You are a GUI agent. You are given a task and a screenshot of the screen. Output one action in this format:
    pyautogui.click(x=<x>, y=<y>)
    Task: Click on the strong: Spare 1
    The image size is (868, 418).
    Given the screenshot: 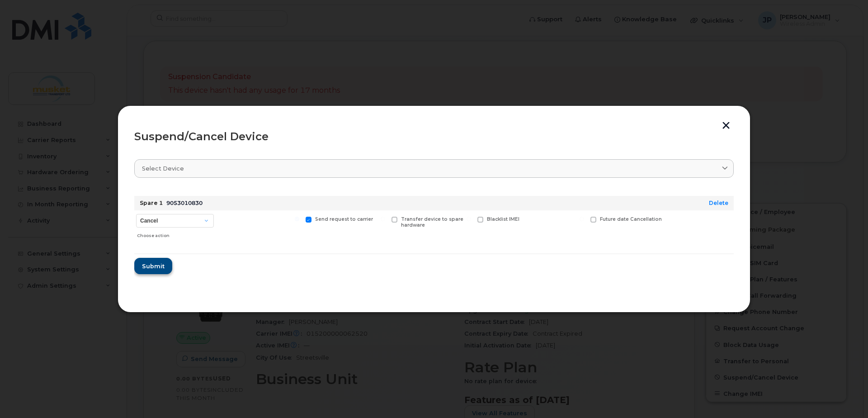 What is the action you would take?
    pyautogui.click(x=151, y=203)
    